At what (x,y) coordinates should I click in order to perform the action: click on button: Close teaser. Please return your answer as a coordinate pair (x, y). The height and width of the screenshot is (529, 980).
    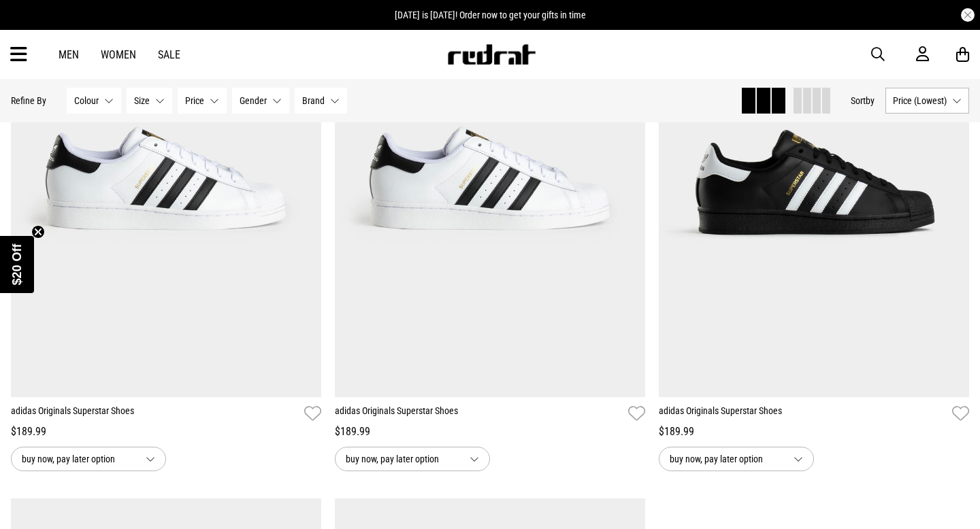
    Looking at the image, I should click on (38, 232).